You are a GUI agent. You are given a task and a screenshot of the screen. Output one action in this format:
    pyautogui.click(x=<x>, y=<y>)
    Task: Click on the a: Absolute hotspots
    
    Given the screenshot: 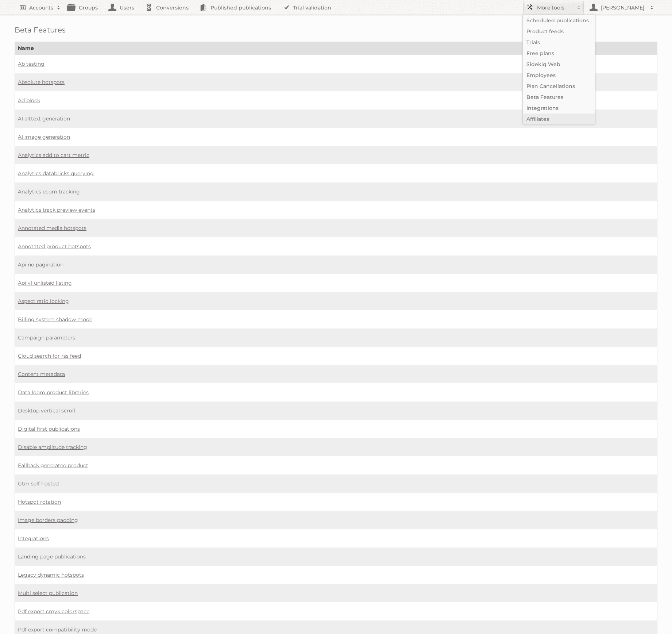 What is the action you would take?
    pyautogui.click(x=41, y=82)
    